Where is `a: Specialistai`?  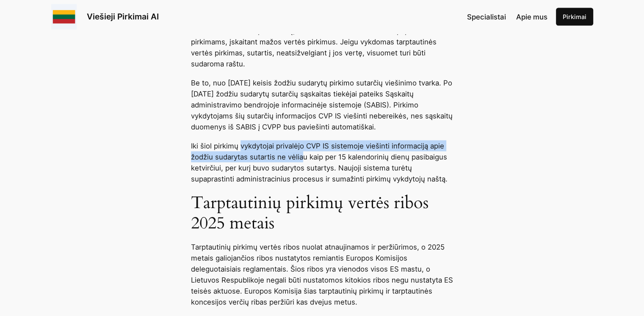 a: Specialistai is located at coordinates (486, 17).